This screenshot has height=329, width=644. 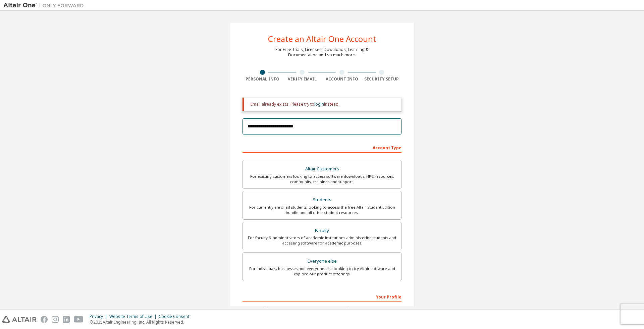 What do you see at coordinates (44, 319) in the screenshot?
I see `img: facebook.svg` at bounding box center [44, 319].